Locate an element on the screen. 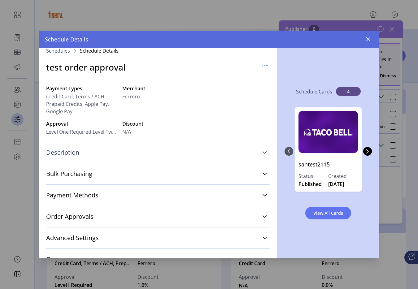 The width and height of the screenshot is (418, 289). span: Advanced Settings is located at coordinates (72, 238).